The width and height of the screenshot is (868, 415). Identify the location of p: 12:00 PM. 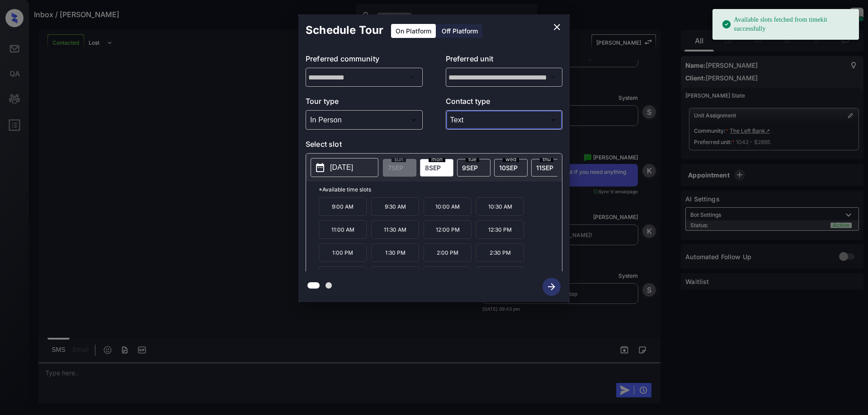
(447, 229).